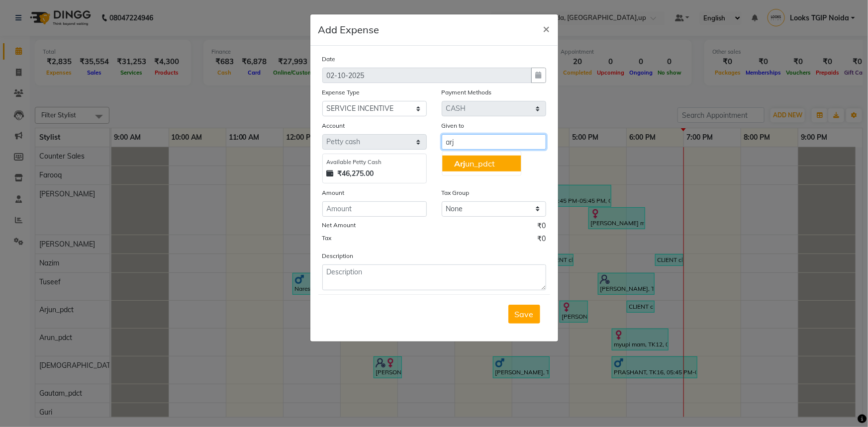 This screenshot has width=868, height=427. I want to click on input: Amount, so click(374, 209).